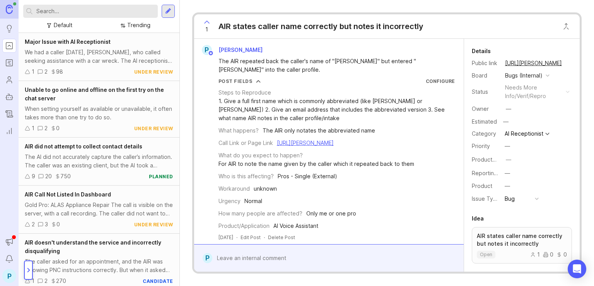 The image size is (594, 286). I want to click on button: Notifications, so click(9, 258).